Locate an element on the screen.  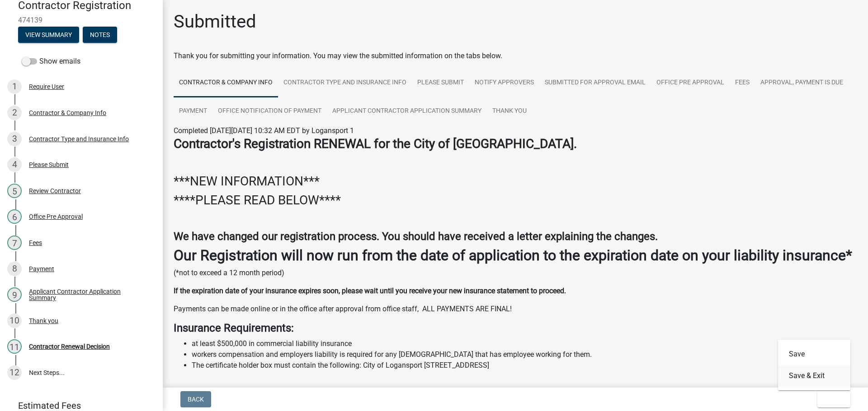
div: 10 is located at coordinates (15, 321).